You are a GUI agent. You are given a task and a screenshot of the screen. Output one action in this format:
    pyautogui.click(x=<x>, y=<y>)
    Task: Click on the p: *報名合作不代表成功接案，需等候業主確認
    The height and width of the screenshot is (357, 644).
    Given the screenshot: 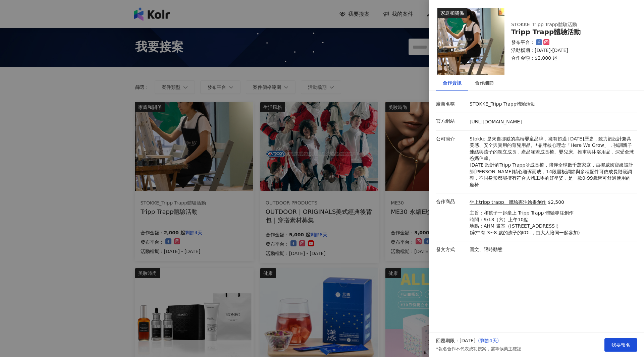 What is the action you would take?
    pyautogui.click(x=479, y=349)
    